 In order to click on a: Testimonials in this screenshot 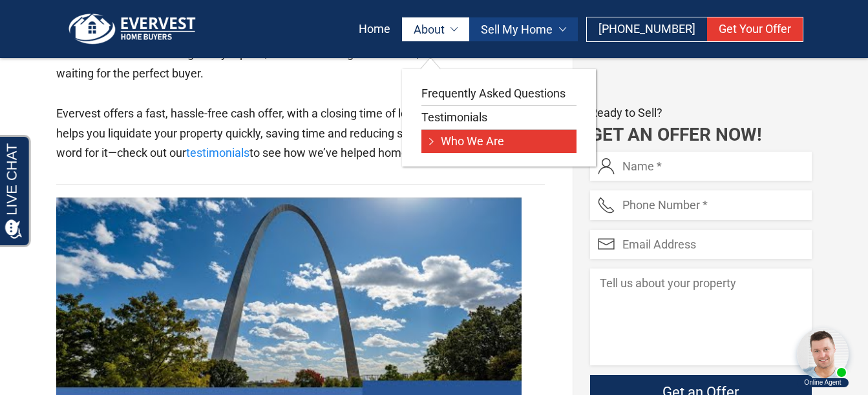, I will do `click(499, 117)`.